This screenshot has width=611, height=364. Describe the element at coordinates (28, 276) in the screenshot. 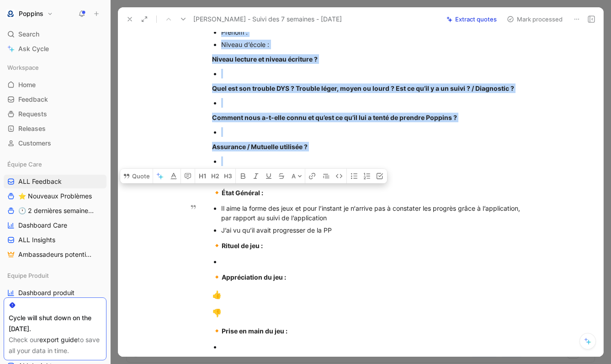

I see `span: Equipe Produit` at that location.